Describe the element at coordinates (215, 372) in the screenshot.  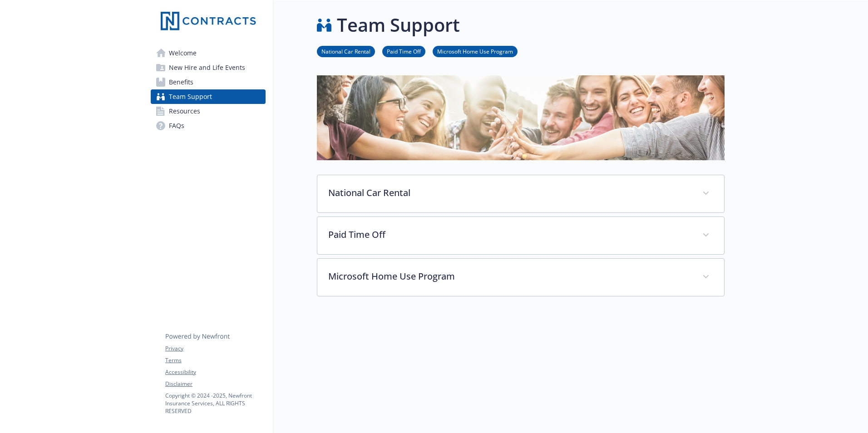
I see `a: Accessibility` at that location.